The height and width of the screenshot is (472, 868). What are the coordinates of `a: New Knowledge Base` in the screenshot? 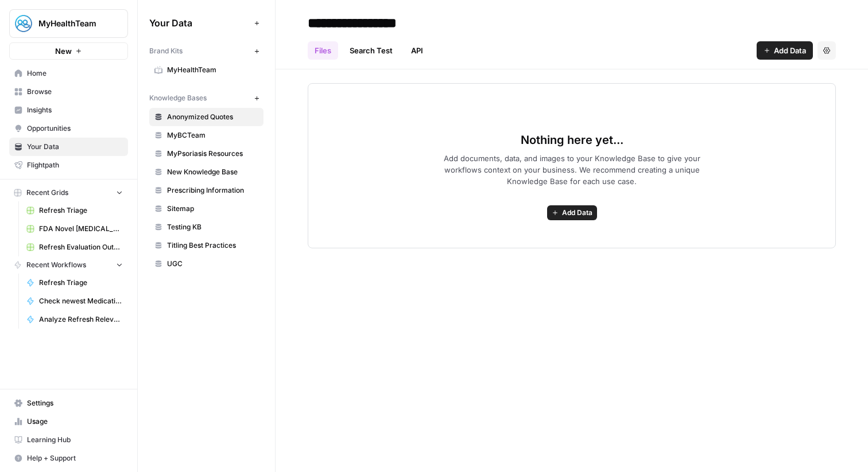 It's located at (206, 172).